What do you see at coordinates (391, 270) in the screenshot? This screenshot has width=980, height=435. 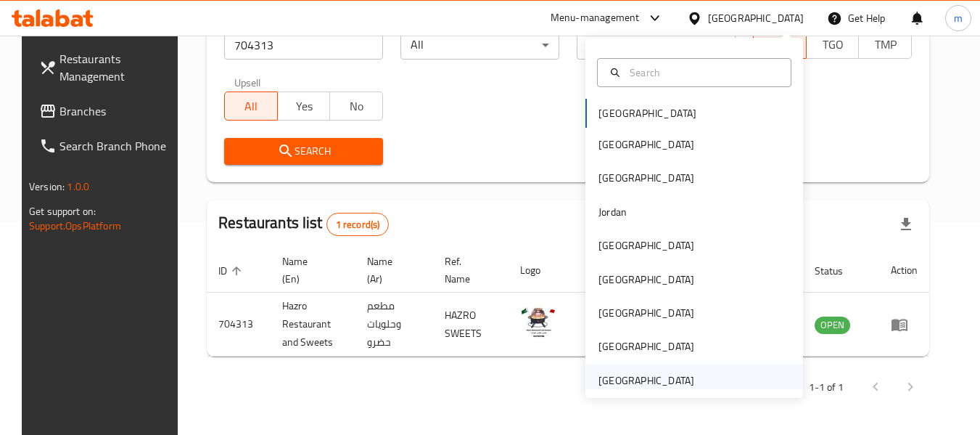 I see `span: Name (Ar)` at bounding box center [391, 270].